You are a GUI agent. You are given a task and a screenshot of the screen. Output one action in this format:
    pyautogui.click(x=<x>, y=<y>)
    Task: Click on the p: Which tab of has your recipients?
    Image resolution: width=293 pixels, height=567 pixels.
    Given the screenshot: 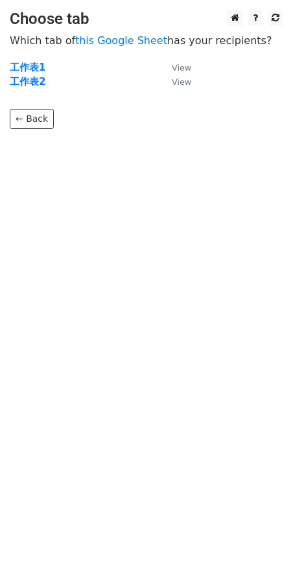 What is the action you would take?
    pyautogui.click(x=147, y=40)
    